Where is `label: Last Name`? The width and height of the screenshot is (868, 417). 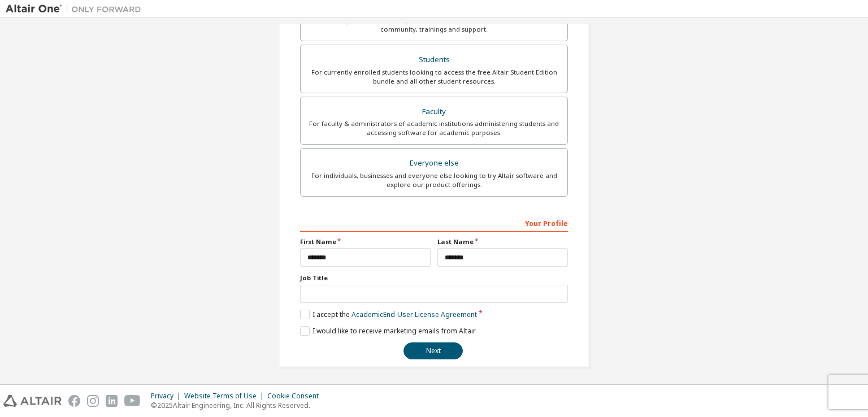
label: Last Name is located at coordinates (502, 242).